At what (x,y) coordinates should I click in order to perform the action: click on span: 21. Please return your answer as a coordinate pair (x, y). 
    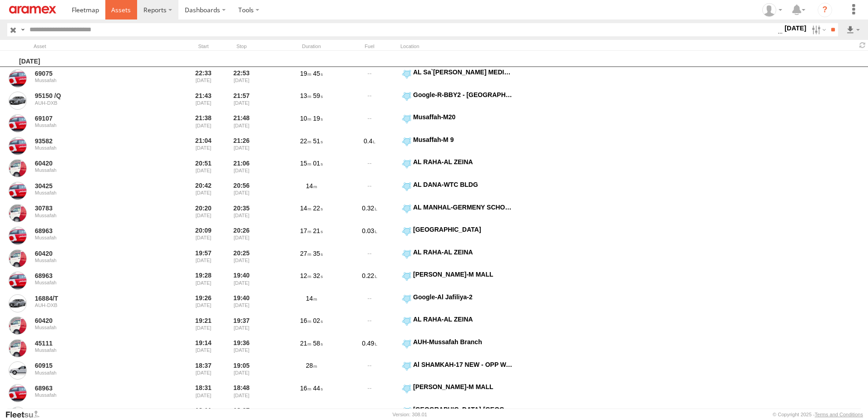
    Looking at the image, I should click on (305, 343).